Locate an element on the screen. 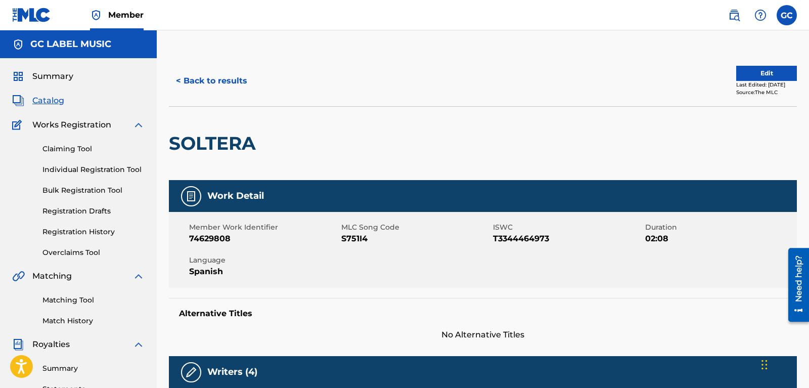  h5: Alternative Titles is located at coordinates (483, 313).